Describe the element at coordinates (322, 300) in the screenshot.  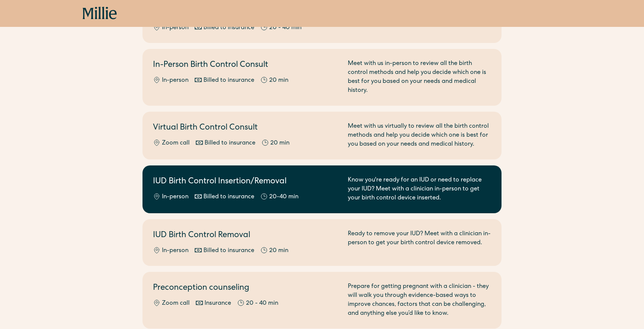
I see `a: Preconception counselingZoom callInsurance20 - 40 minPrepare for getting pregnant with a clinicia...` at that location.